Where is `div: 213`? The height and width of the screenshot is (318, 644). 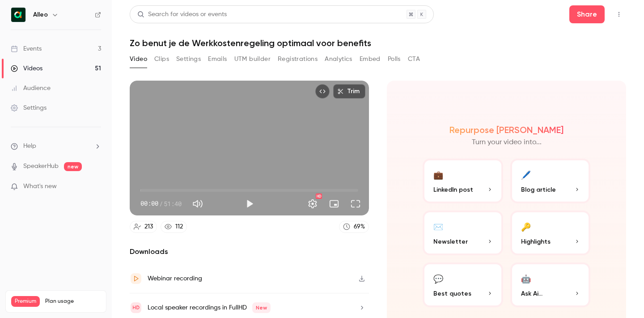 div: 213 is located at coordinates (148, 227).